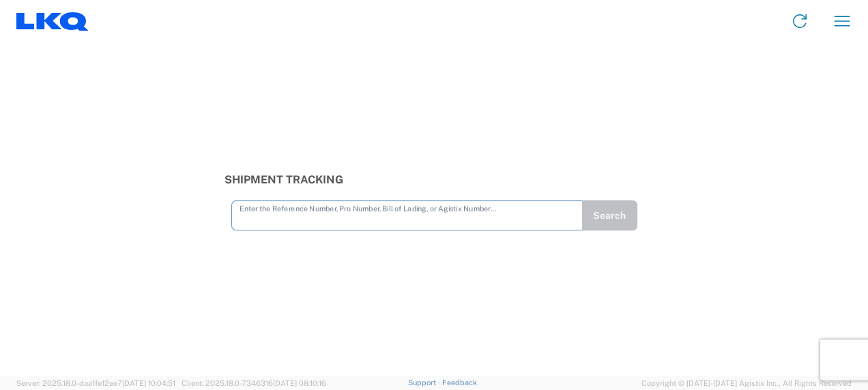 This screenshot has height=390, width=868. Describe the element at coordinates (96, 383) in the screenshot. I see `span: Server: 2025.18.0-daa1fe12ee7` at that location.